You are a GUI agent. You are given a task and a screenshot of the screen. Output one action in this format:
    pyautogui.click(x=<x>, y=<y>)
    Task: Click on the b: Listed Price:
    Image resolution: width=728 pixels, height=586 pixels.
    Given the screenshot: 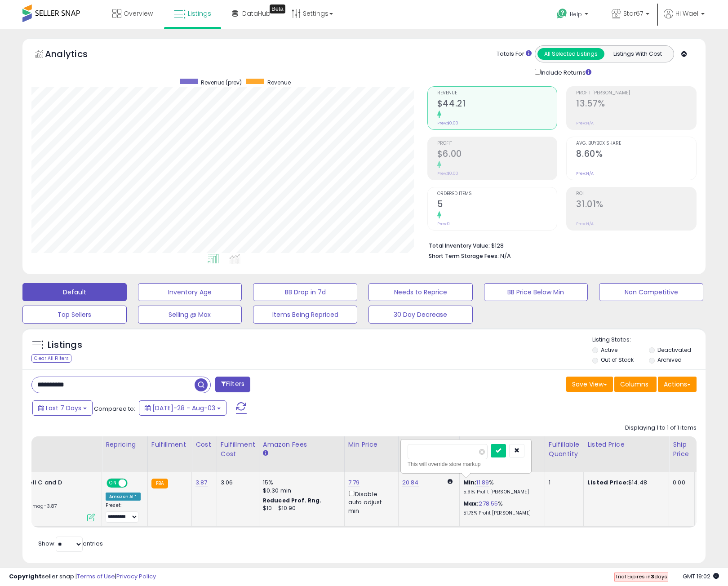 What is the action you would take?
    pyautogui.click(x=608, y=483)
    